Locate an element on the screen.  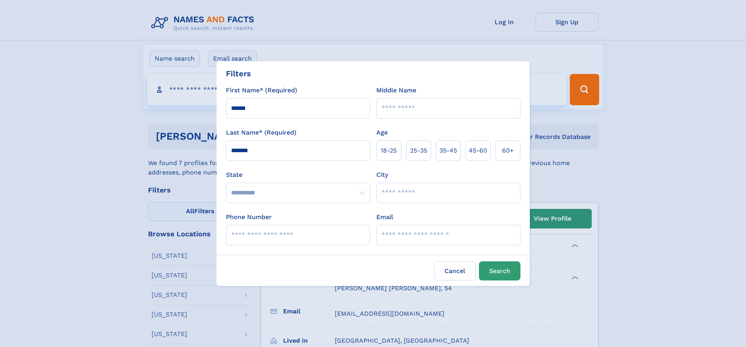
span: 25‑35 is located at coordinates (419, 151).